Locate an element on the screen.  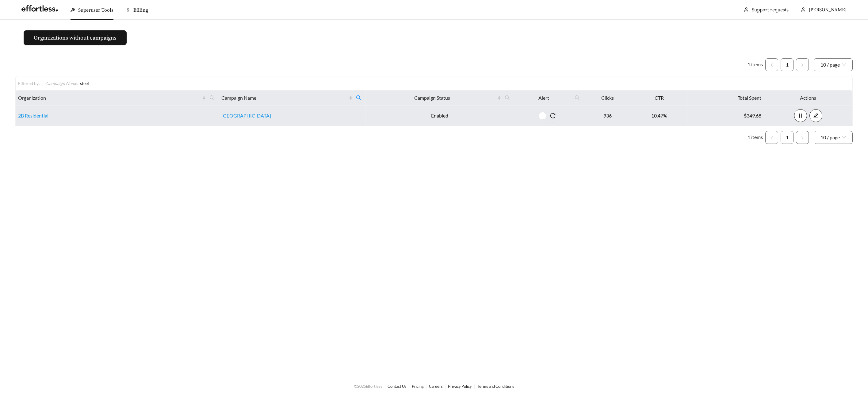
span: Organization is located at coordinates (110, 98).